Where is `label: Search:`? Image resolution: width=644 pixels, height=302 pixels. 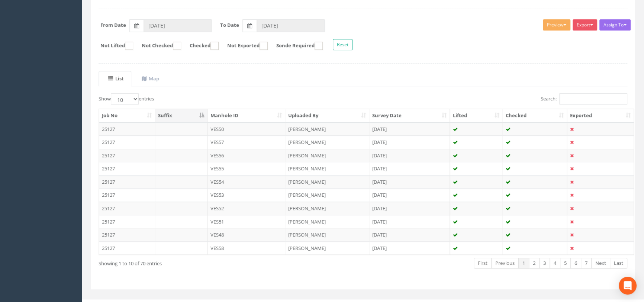 label: Search: is located at coordinates (584, 99).